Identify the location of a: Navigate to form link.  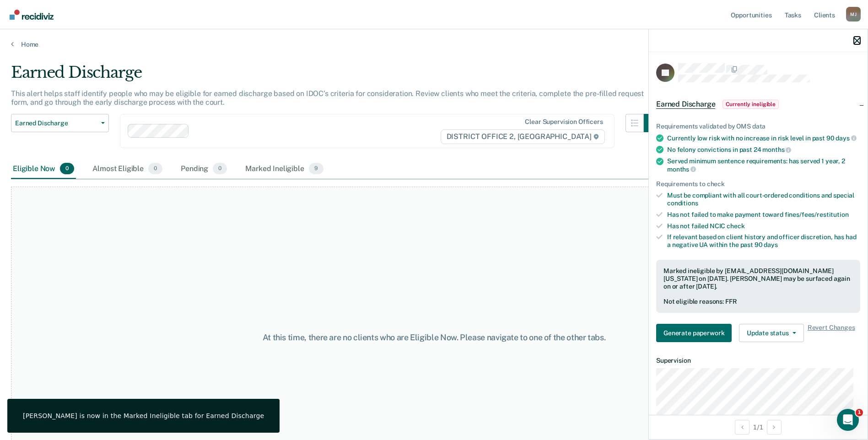
(695, 333).